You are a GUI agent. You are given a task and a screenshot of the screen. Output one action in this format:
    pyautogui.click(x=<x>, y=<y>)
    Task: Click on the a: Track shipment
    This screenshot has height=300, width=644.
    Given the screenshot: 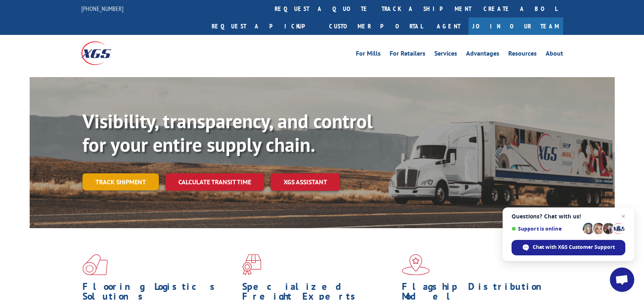 What is the action you would take?
    pyautogui.click(x=121, y=182)
    